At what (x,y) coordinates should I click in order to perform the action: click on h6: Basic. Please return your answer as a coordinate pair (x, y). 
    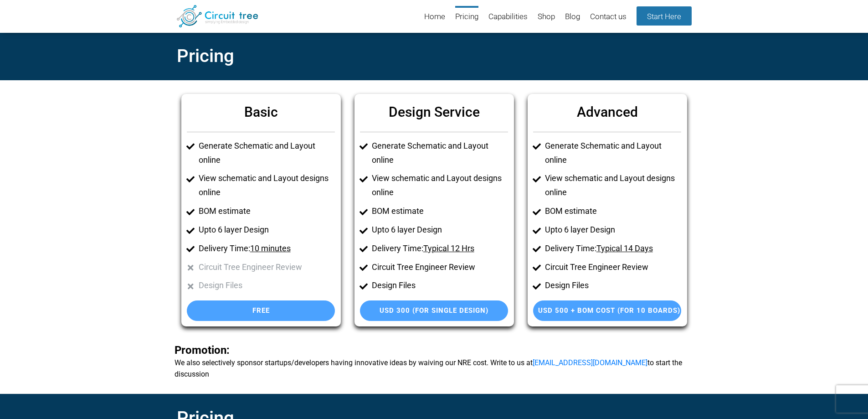
    Looking at the image, I should click on (260, 112).